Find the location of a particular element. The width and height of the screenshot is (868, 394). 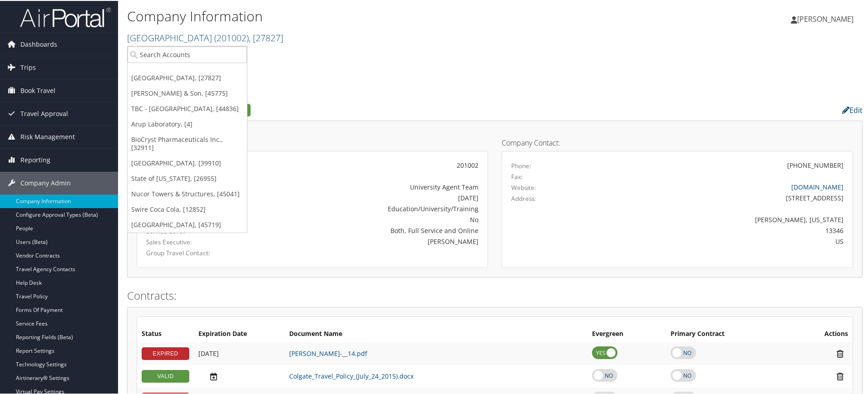

a: Arup Laboratory, [4] is located at coordinates (187, 123).